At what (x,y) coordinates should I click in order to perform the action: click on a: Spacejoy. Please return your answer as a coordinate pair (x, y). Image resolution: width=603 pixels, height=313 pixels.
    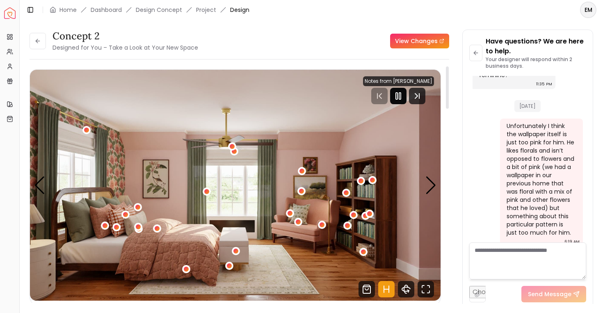
    Looking at the image, I should click on (10, 13).